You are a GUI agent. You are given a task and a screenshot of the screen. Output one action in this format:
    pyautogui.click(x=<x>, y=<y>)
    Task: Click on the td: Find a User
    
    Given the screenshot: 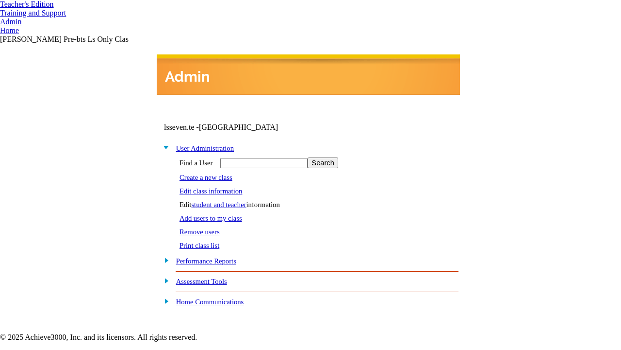 What is the action you would take?
    pyautogui.click(x=196, y=163)
    